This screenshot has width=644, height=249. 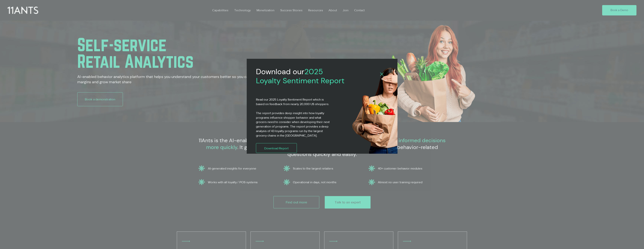 I want to click on img: 11ants shopper4.png, so click(x=388, y=110).